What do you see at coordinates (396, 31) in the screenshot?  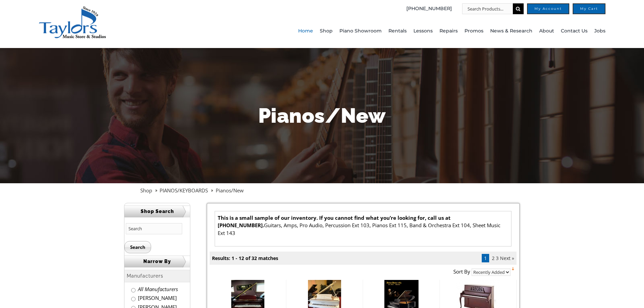 I see `nav: Main Menu` at bounding box center [396, 31].